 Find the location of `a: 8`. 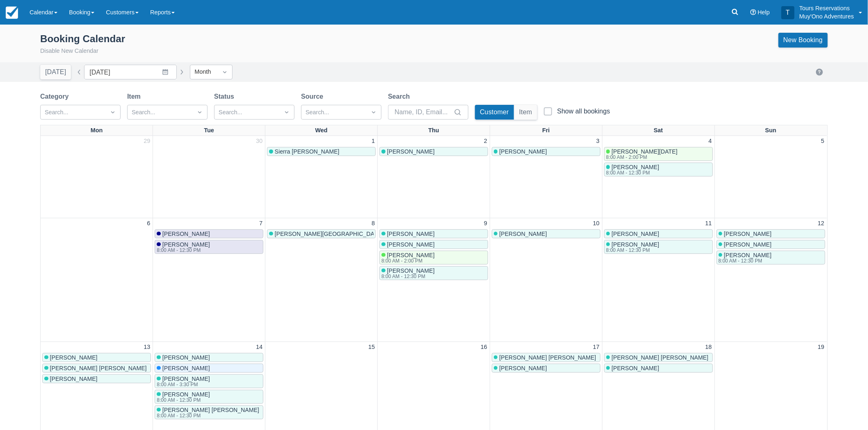

a: 8 is located at coordinates (374, 224).